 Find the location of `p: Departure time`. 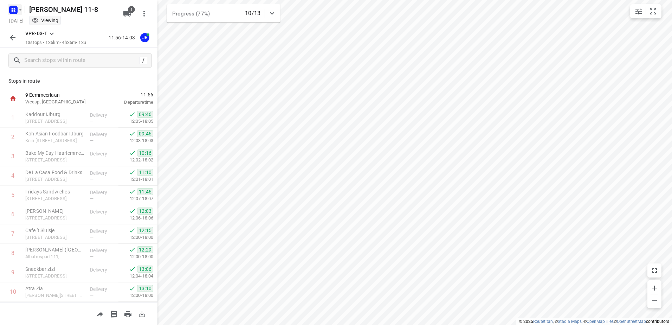

p: Departure time is located at coordinates (130, 102).